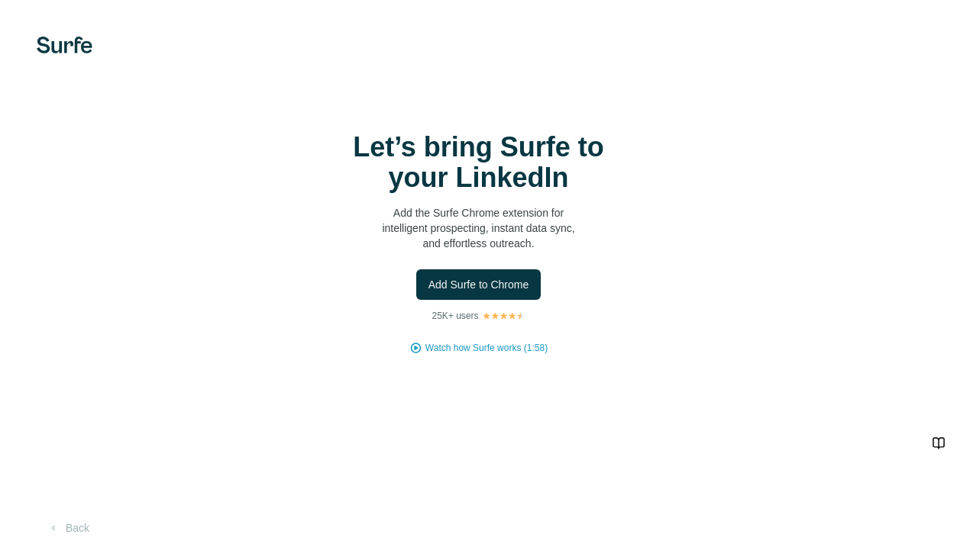 Image resolution: width=957 pixels, height=560 pixels. I want to click on img: Rating Stars, so click(503, 316).